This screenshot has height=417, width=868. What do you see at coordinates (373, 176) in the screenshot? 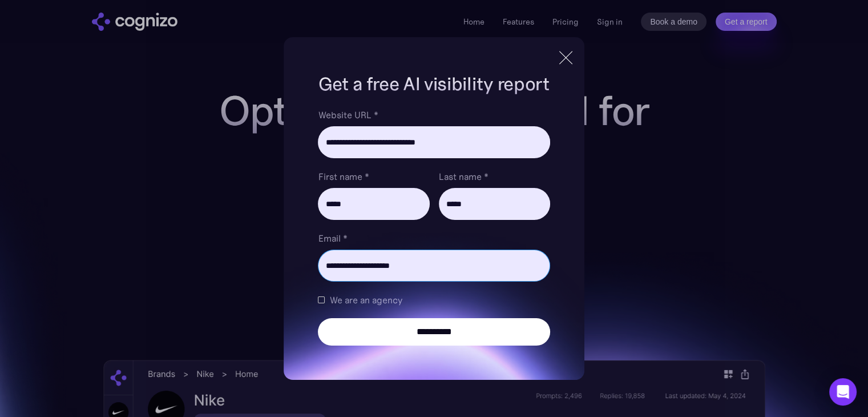
I see `label: First name *` at bounding box center [373, 176].